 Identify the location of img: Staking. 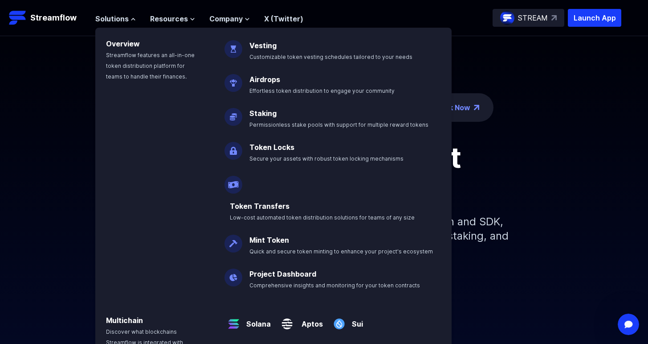
(233, 113).